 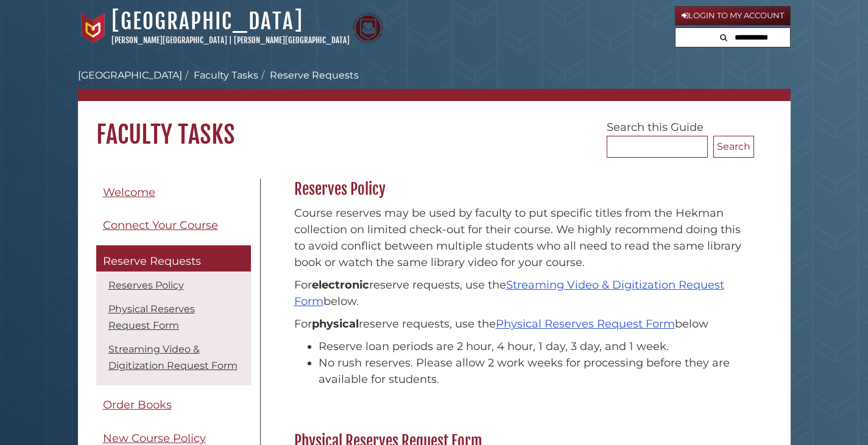 I want to click on p: Course reserves may be used by faculty to put specific titles from the Hekman collection on limit..., so click(x=520, y=238).